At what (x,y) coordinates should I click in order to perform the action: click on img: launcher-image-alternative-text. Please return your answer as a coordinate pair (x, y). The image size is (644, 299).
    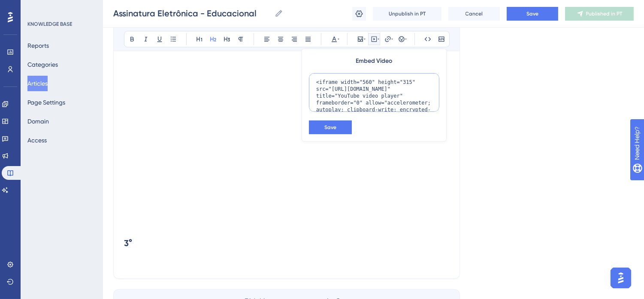
    Looking at the image, I should click on (13, 13).